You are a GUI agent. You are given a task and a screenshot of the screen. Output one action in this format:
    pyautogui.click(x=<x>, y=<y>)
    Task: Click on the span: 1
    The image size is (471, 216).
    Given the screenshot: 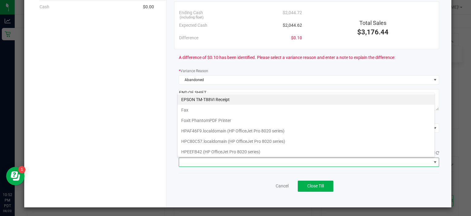 What is the action you would take?
    pyautogui.click(x=4, y=3)
    